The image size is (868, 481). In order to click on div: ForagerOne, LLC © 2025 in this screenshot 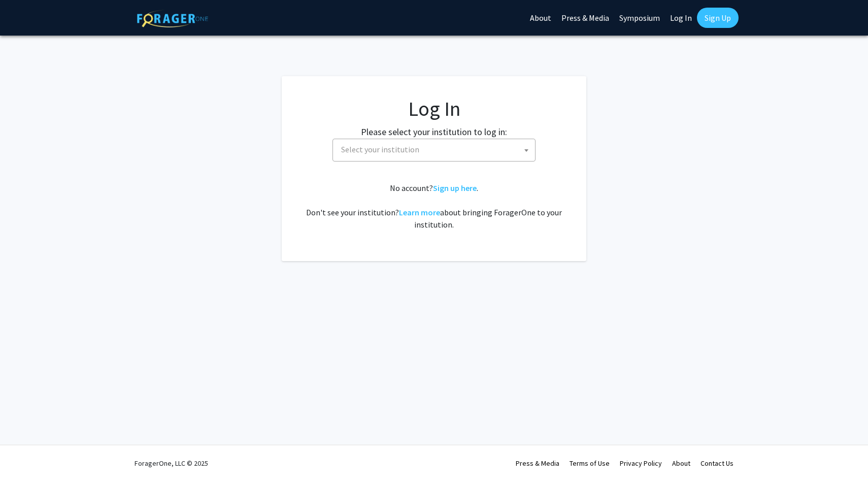, I will do `click(171, 463)`.